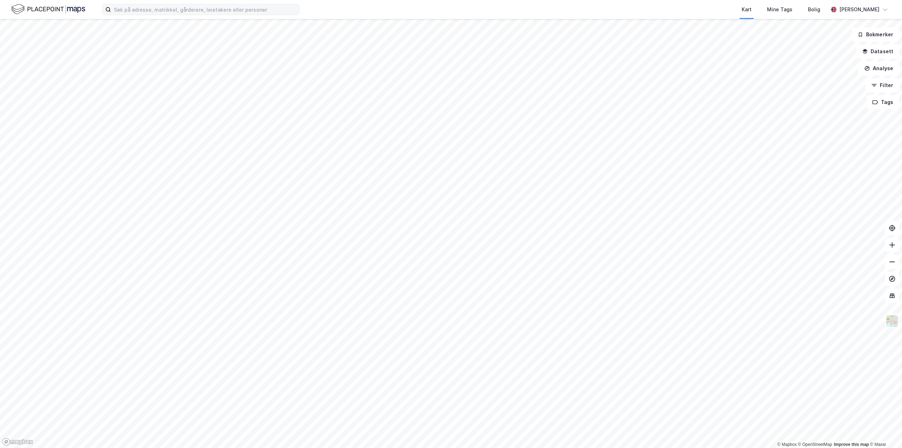 The height and width of the screenshot is (448, 902). Describe the element at coordinates (879, 68) in the screenshot. I see `button: Analyse` at that location.